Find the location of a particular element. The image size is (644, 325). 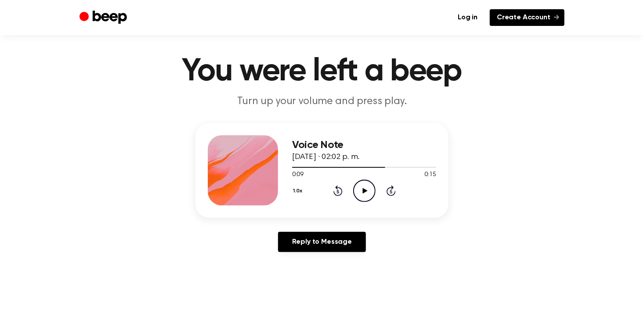

a: Reply to Message is located at coordinates (322, 242).